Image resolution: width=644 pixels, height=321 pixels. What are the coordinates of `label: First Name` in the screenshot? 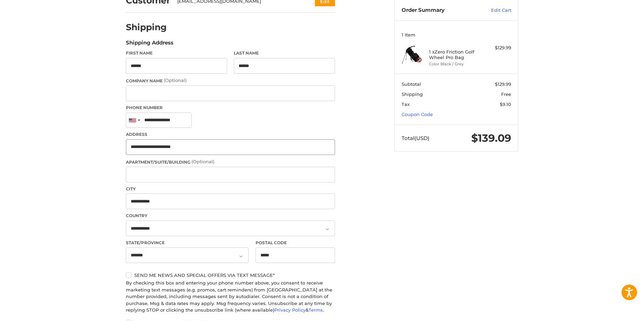 It's located at (177, 53).